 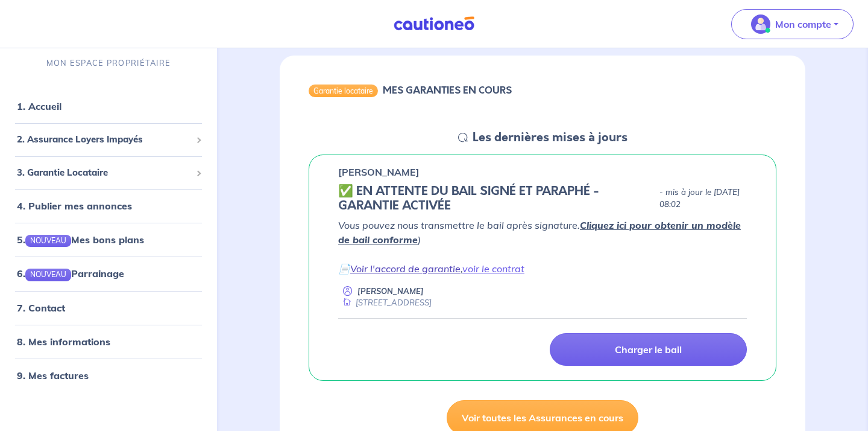 What do you see at coordinates (108, 274) in the screenshot?
I see `div: 6.NOUVEAUParrainage` at bounding box center [108, 274].